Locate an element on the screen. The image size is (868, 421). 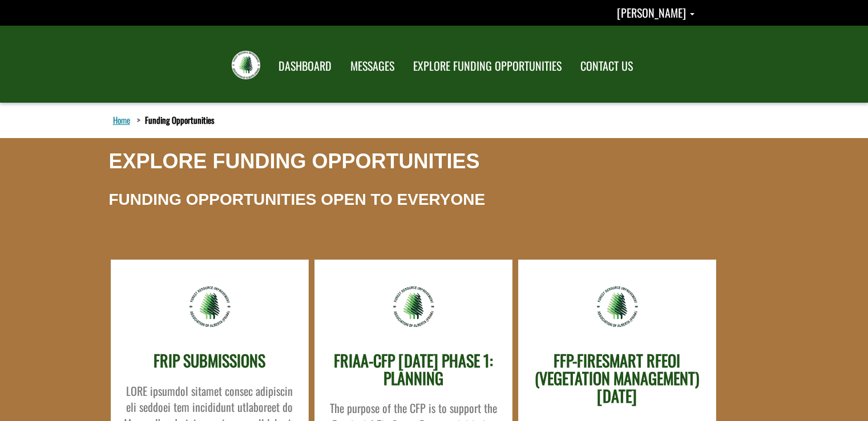
a: Dawn Mabbott is located at coordinates (656, 13).